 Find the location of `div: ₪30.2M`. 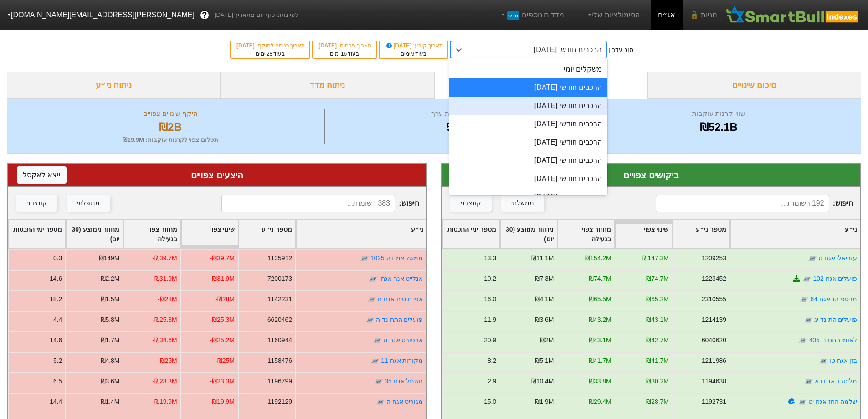

div: ₪30.2M is located at coordinates (658, 381).